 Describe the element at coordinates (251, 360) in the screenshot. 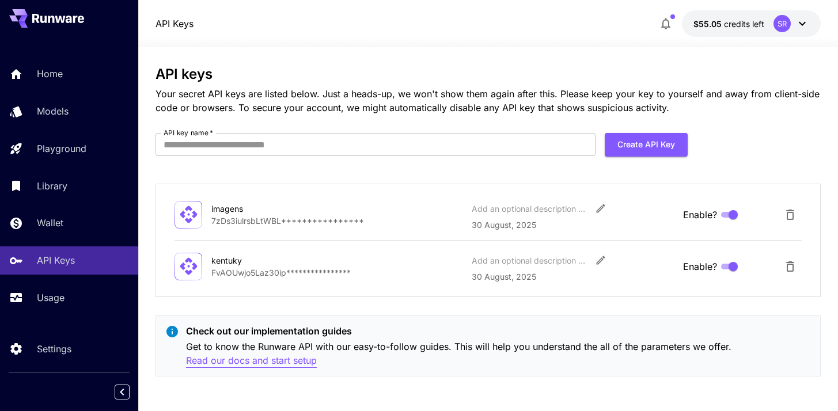

I see `p: Read our docs and start setup` at that location.